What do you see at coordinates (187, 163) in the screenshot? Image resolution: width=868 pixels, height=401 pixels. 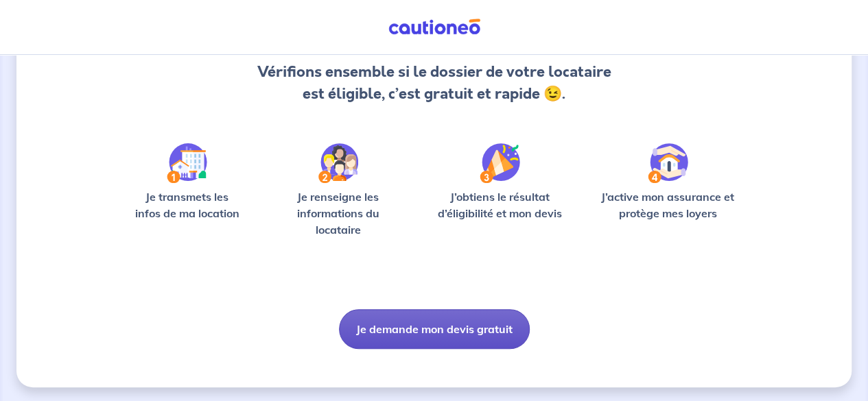 I see `img: /static/90a569abe86eec82015bcaae536bd8e6/Step-1.svg` at bounding box center [187, 163].